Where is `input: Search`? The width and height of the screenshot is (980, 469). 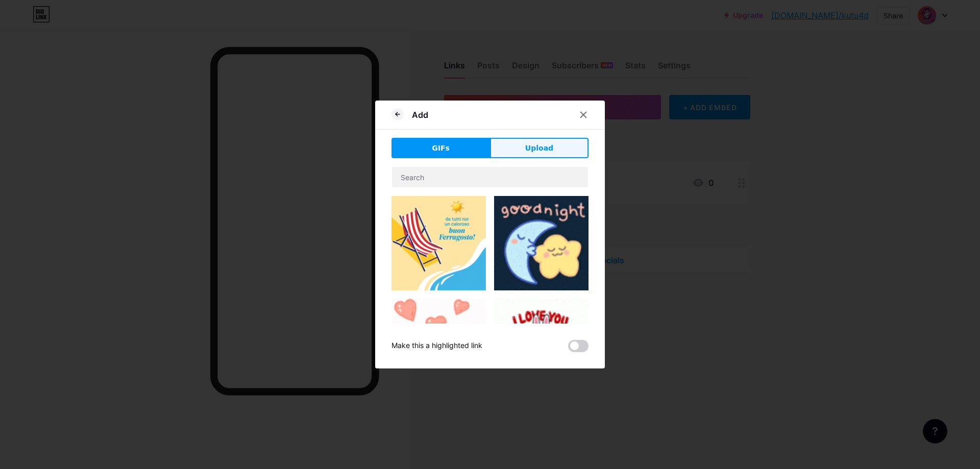
input: Search is located at coordinates (490, 177).